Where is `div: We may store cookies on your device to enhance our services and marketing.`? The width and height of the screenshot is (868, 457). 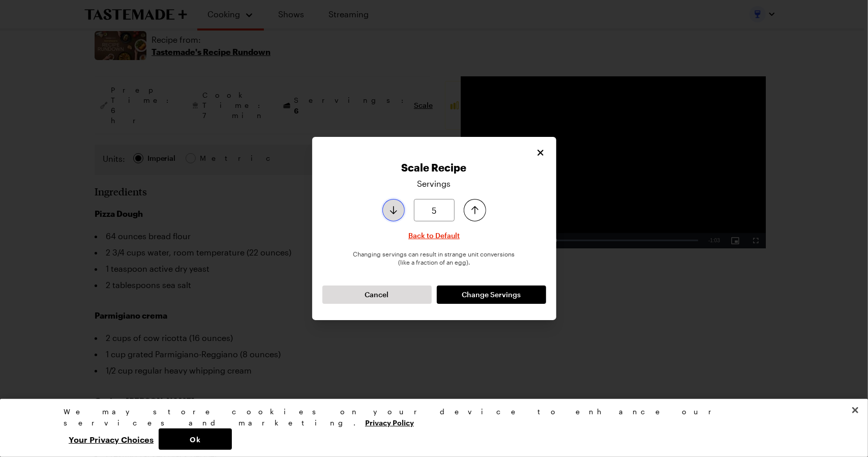
div: We may store cookies on your device to enhance our services and marketing. is located at coordinates (430, 417).